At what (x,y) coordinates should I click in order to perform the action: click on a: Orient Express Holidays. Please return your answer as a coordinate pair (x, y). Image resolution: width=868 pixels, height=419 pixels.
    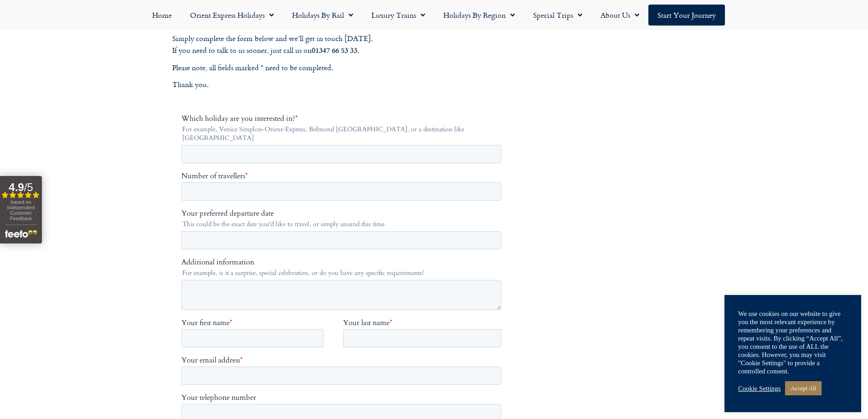
    Looking at the image, I should click on (232, 15).